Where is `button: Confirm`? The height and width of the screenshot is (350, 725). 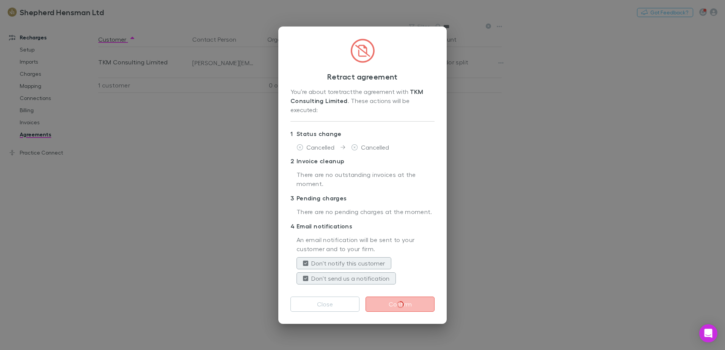
button: Confirm is located at coordinates (400, 304).